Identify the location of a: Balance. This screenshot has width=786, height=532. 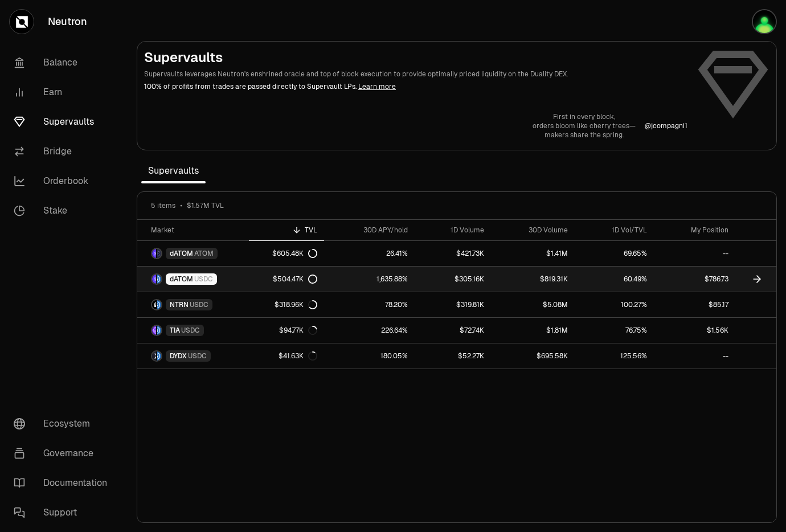
(64, 63).